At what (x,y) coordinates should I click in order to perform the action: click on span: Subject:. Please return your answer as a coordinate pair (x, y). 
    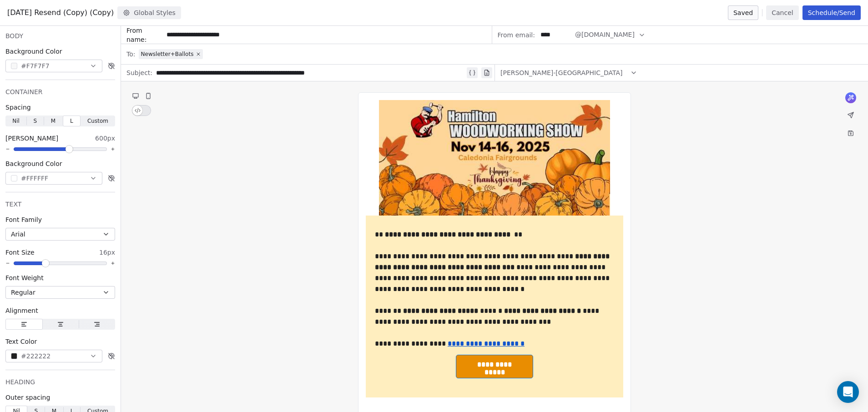
    Looking at the image, I should click on (139, 74).